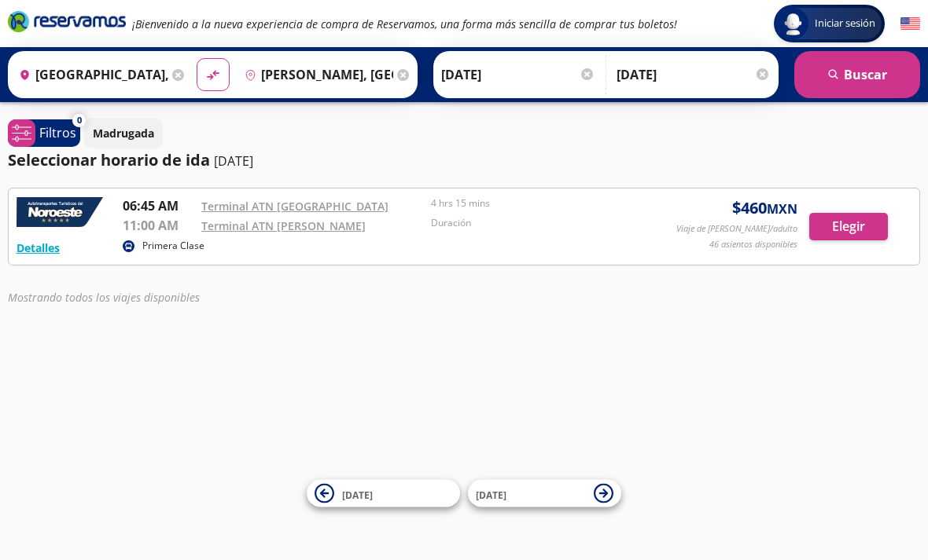  What do you see at coordinates (848, 226) in the screenshot?
I see `button: Elegir` at bounding box center [848, 226].